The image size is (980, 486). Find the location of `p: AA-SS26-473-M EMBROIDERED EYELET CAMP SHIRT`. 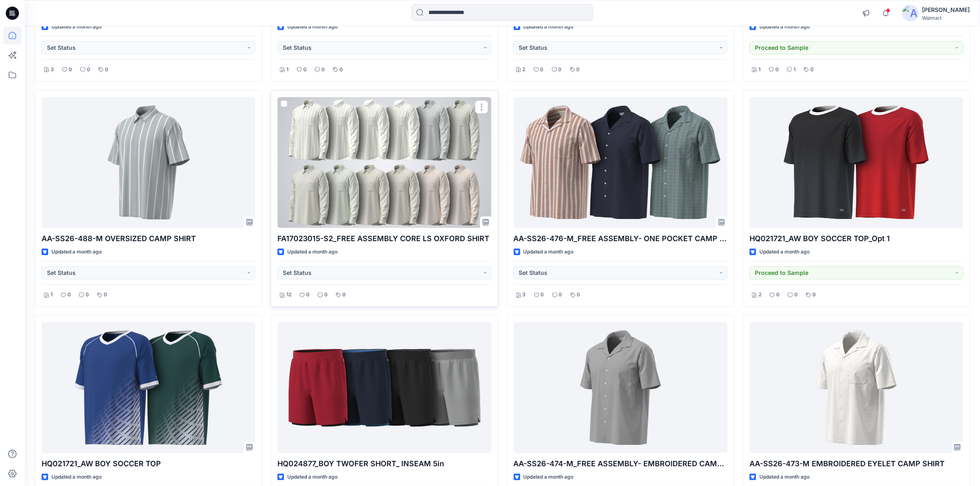

p: AA-SS26-473-M EMBROIDERED EYELET CAMP SHIRT is located at coordinates (856, 463).